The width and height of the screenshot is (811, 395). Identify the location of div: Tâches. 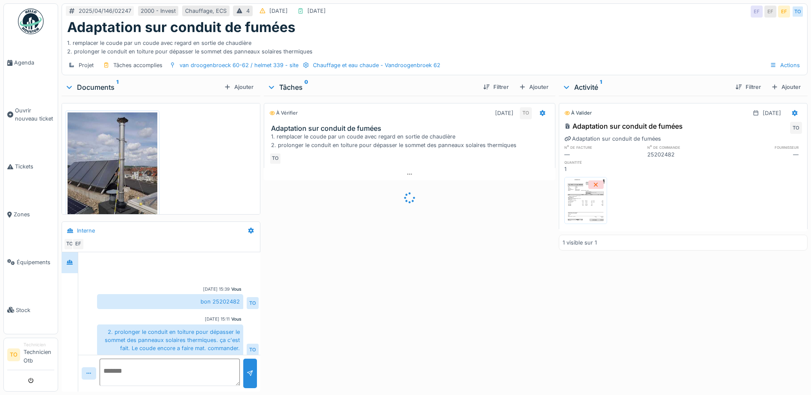
(372, 87).